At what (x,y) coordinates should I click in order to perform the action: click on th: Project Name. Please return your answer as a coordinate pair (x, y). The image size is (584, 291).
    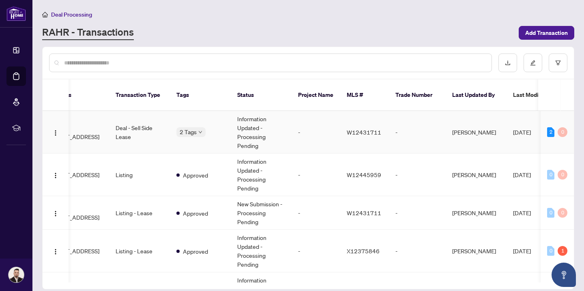
    Looking at the image, I should click on (316, 95).